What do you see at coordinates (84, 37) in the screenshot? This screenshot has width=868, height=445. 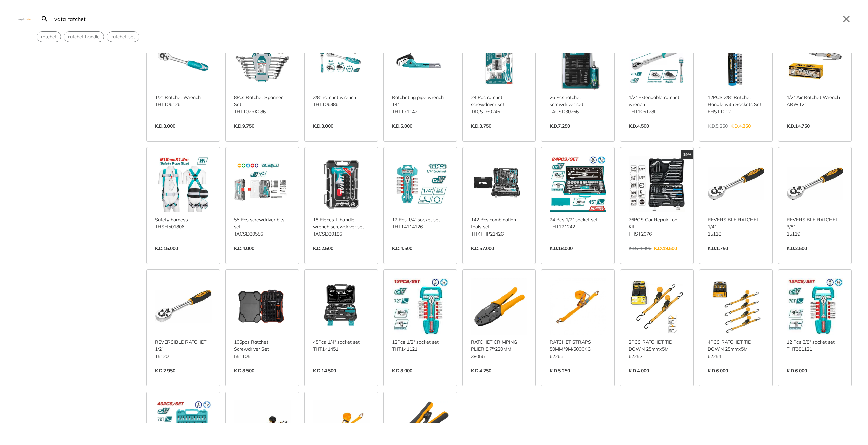 I see `span: ratchet handle` at bounding box center [84, 37].